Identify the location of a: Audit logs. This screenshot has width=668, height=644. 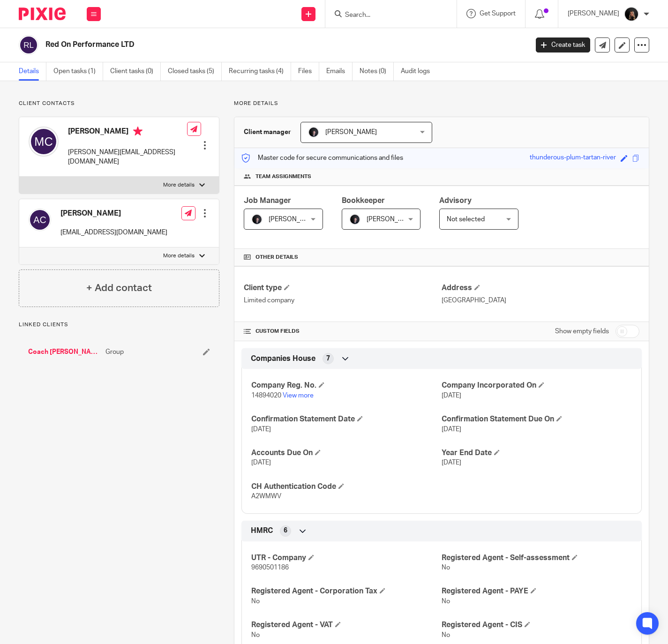
(418, 71).